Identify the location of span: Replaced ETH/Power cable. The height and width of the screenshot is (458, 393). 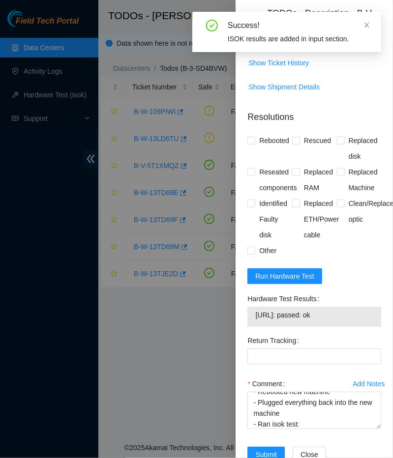
(322, 219).